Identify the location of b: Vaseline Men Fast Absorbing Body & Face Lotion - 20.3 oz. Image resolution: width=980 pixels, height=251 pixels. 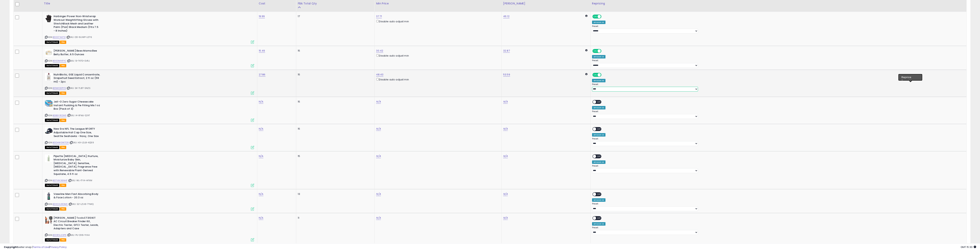
(77, 196).